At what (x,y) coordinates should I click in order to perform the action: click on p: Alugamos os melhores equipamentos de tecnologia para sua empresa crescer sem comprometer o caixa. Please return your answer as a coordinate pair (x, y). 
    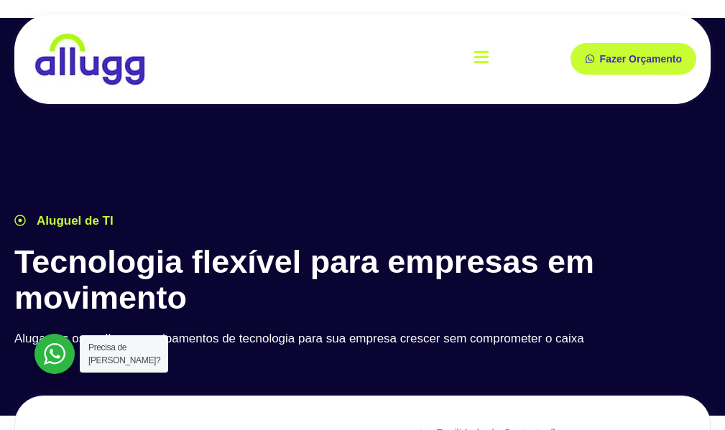
    Looking at the image, I should click on (362, 339).